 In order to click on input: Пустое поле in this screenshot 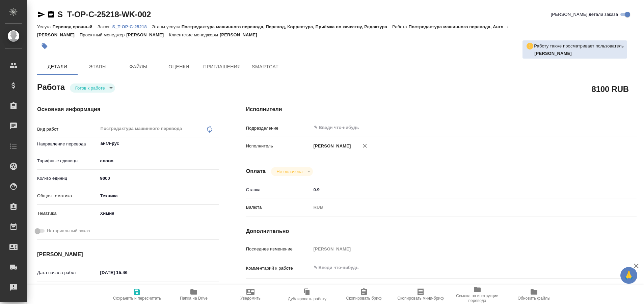, I will do `click(458, 249)`.